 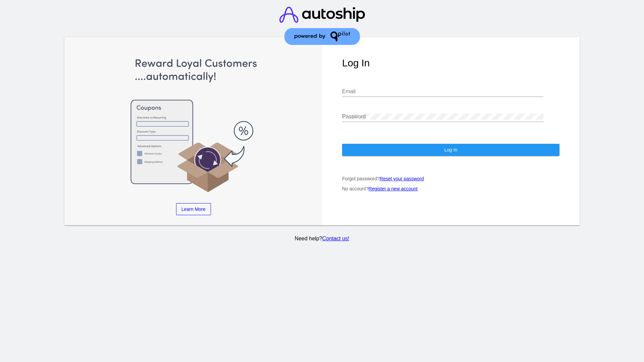 I want to click on img: Apply Coupons Automatically to Scheduled Orders with QPilot, so click(x=193, y=125).